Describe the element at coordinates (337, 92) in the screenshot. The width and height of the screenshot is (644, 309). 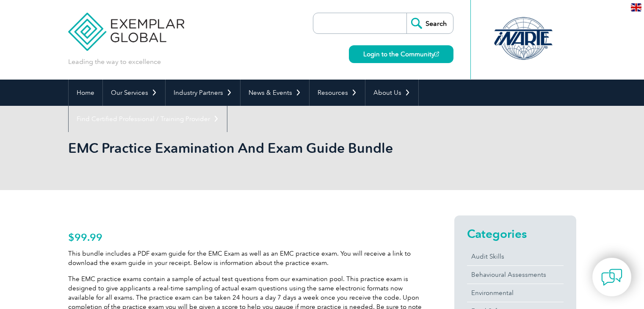
I see `a: Resources` at that location.